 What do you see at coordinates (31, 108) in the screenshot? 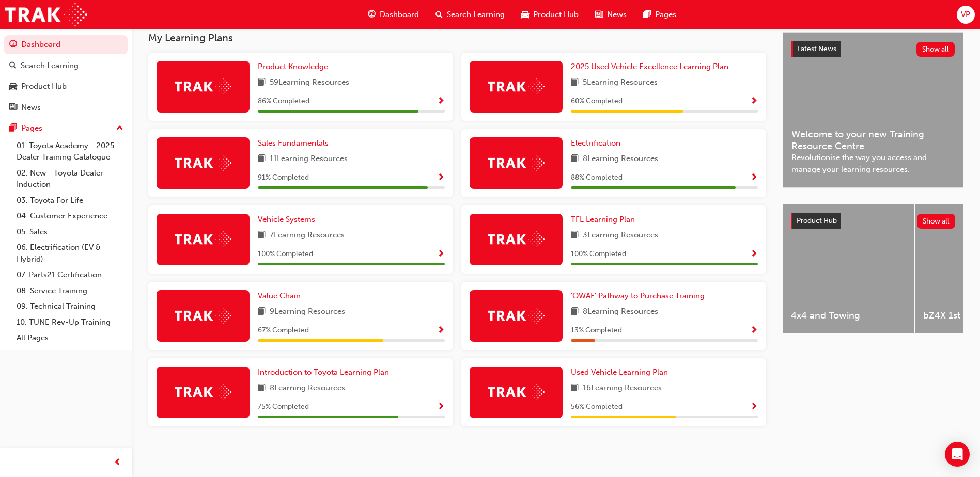
I see `div: News` at bounding box center [31, 108].